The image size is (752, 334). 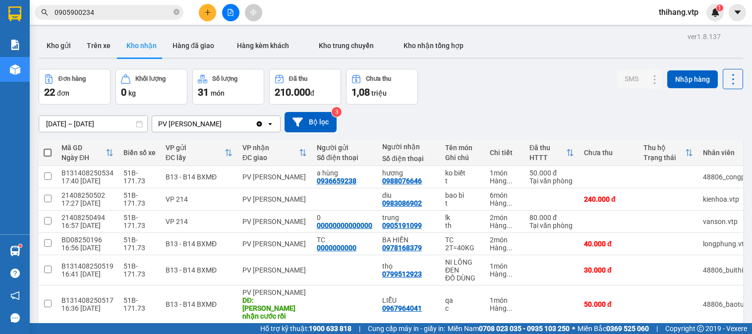 What do you see at coordinates (402, 248) in the screenshot?
I see `div: 0978168379` at bounding box center [402, 248].